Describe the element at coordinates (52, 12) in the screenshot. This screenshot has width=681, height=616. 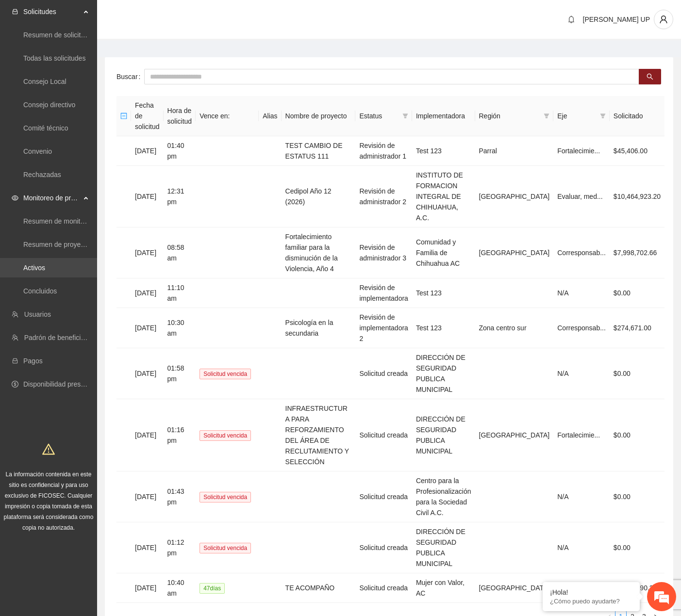
I see `span: Solicitudes` at that location.